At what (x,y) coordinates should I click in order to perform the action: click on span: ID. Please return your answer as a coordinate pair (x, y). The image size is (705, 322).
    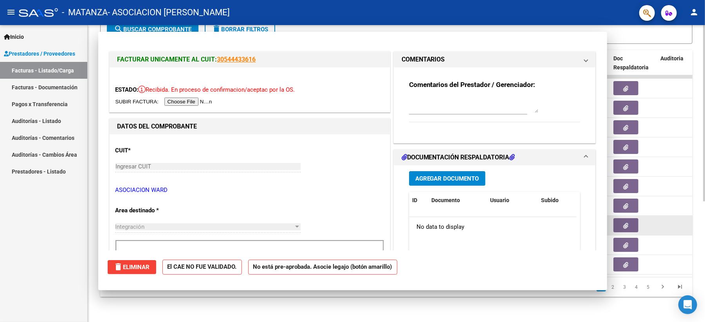
    Looking at the image, I should click on (415, 200).